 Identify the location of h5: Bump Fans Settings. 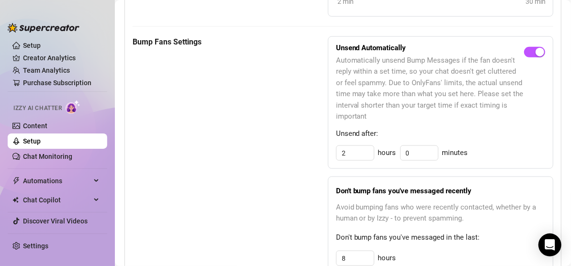
(206, 42).